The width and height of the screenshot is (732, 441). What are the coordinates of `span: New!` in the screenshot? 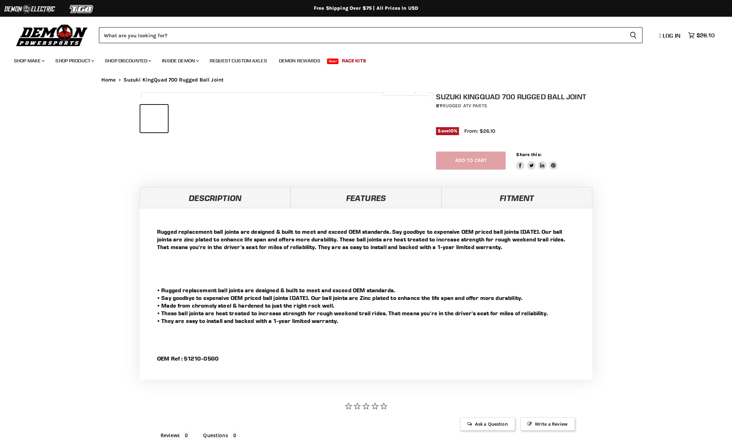 It's located at (333, 61).